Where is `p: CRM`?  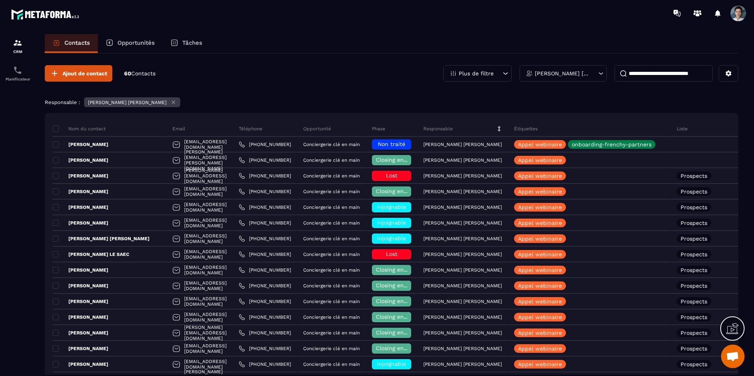 p: CRM is located at coordinates (18, 51).